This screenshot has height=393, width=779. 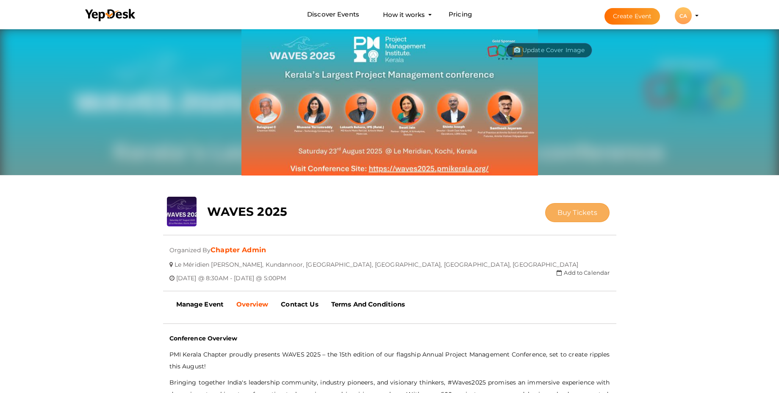 I want to click on b: WAVES 2025, so click(x=247, y=211).